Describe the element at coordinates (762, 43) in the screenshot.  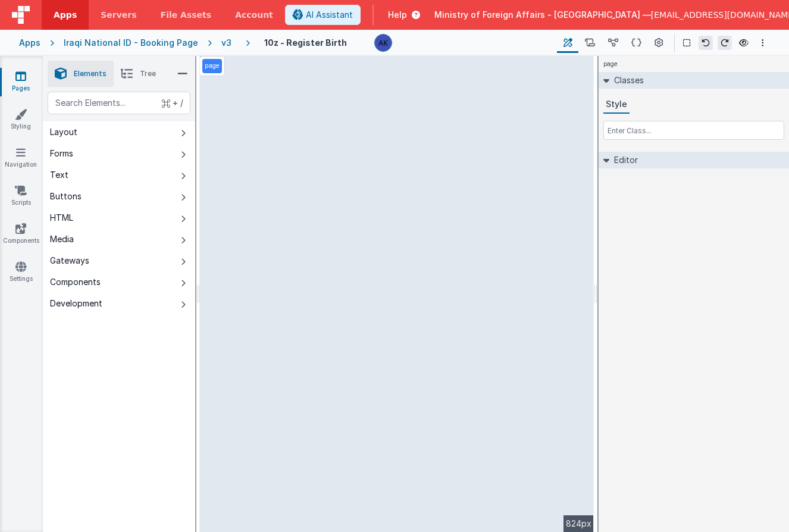
I see `button: Options` at that location.